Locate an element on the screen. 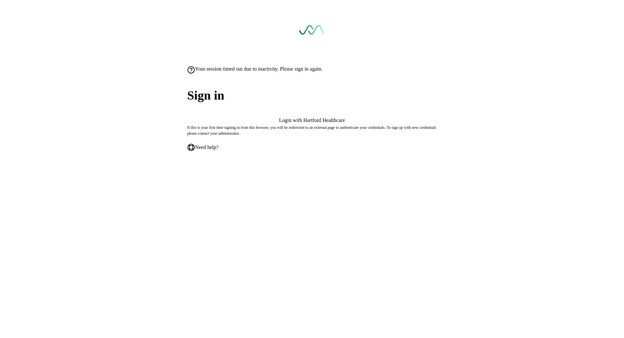  span: If this is your first time signing in from this browser, you will be redirected to an external pa... is located at coordinates (312, 130).